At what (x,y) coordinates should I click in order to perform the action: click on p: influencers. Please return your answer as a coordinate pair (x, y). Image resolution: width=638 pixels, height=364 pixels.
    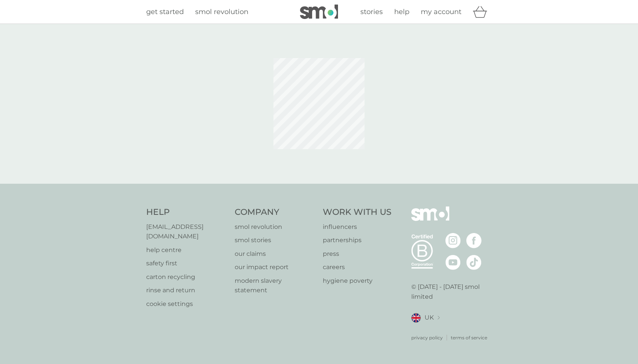
    Looking at the image, I should click on (357, 227).